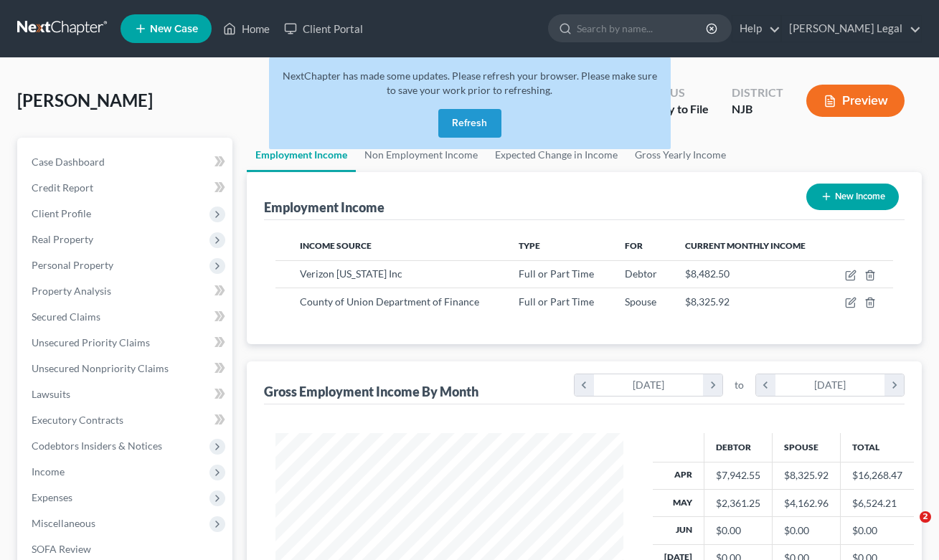 This screenshot has height=560, width=939. What do you see at coordinates (324, 207) in the screenshot?
I see `div: Employment Income` at bounding box center [324, 207].